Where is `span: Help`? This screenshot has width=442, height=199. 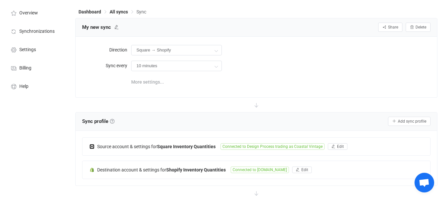
span: Help is located at coordinates (24, 86).